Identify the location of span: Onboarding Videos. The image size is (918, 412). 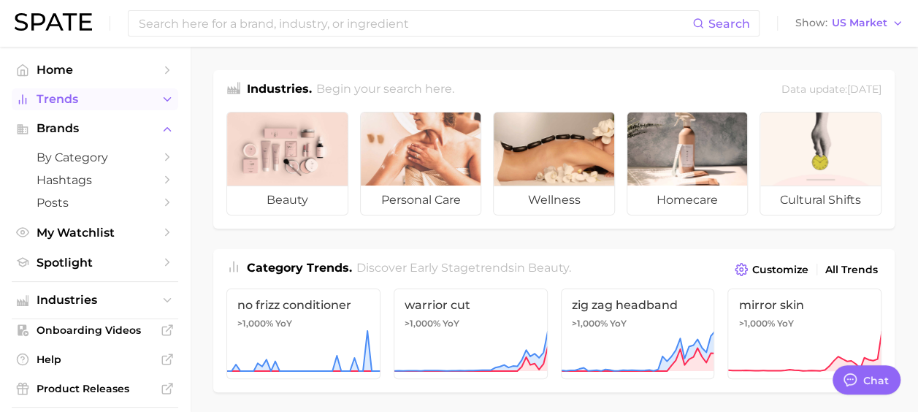
(95, 330).